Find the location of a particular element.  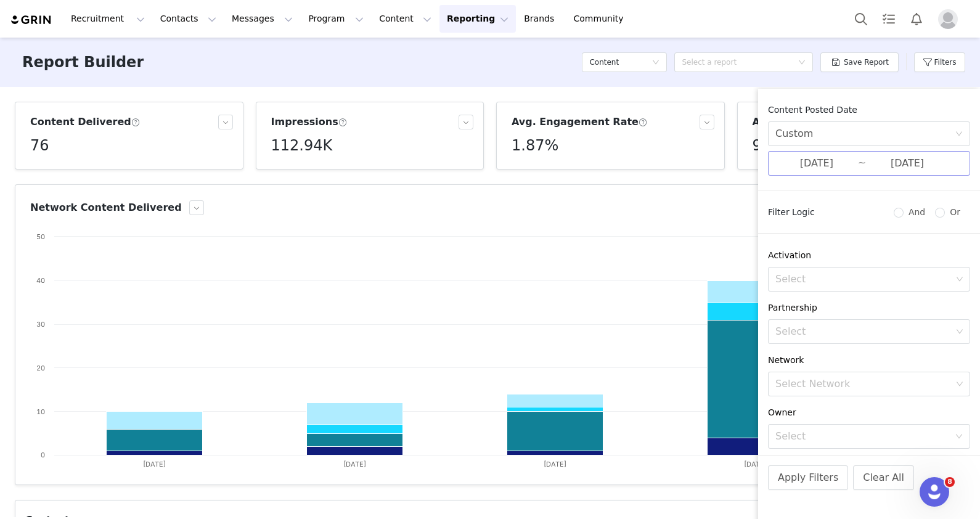

text: 30 is located at coordinates (41, 324).